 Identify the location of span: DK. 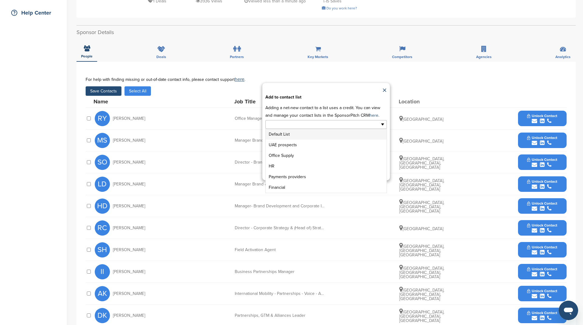
(102, 315).